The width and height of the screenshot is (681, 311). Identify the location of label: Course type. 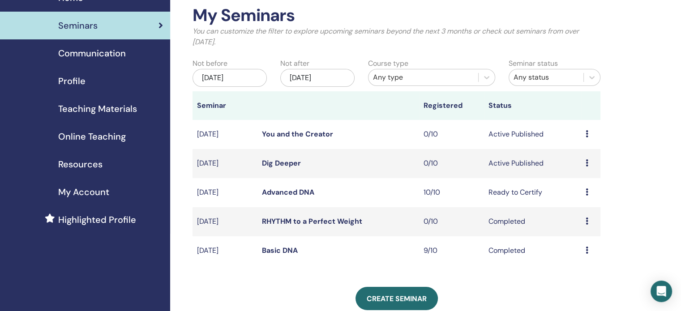
(388, 64).